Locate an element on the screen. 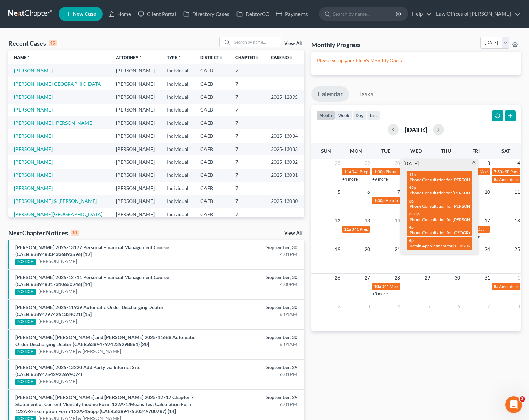  a: Calendar is located at coordinates (330, 94).